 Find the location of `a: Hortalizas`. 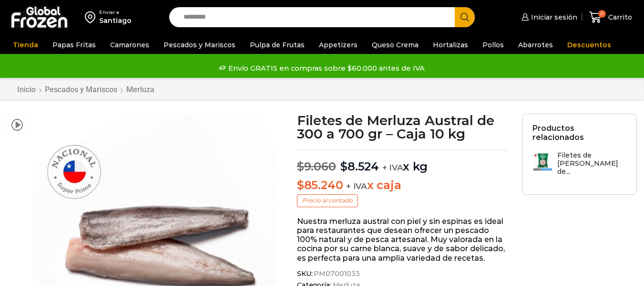

a: Hortalizas is located at coordinates (451, 45).